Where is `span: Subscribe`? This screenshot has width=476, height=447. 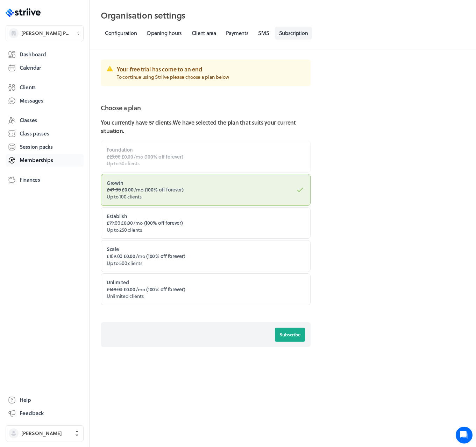 span: Subscribe is located at coordinates (290, 334).